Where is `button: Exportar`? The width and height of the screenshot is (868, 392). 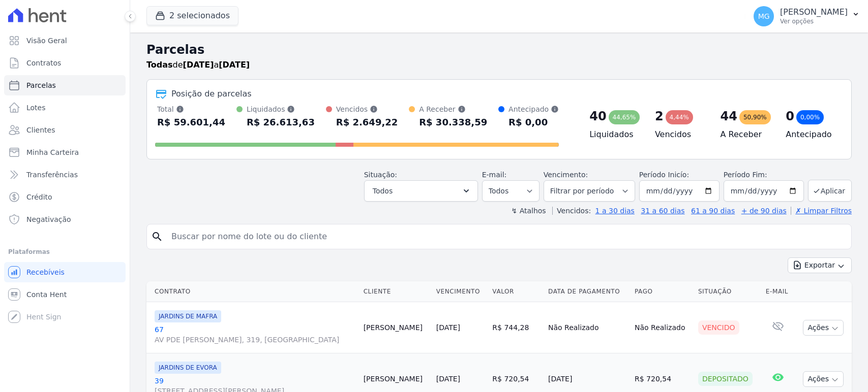
button: Exportar is located at coordinates (820, 265).